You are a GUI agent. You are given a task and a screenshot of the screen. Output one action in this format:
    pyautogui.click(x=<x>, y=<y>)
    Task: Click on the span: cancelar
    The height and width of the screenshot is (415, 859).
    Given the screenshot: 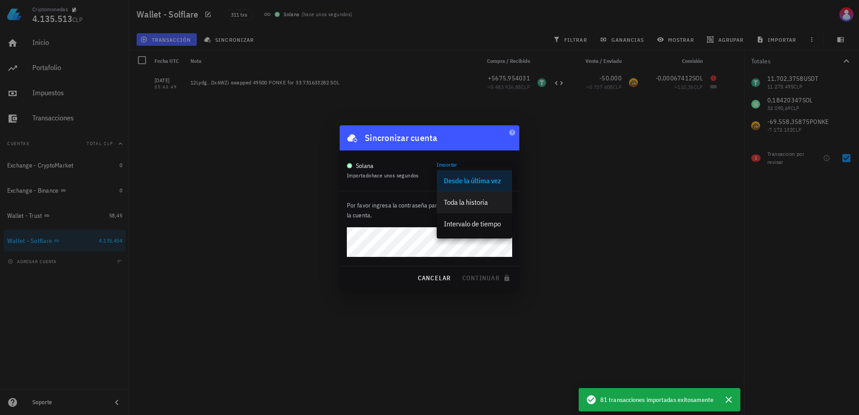 What is the action you would take?
    pyautogui.click(x=434, y=278)
    